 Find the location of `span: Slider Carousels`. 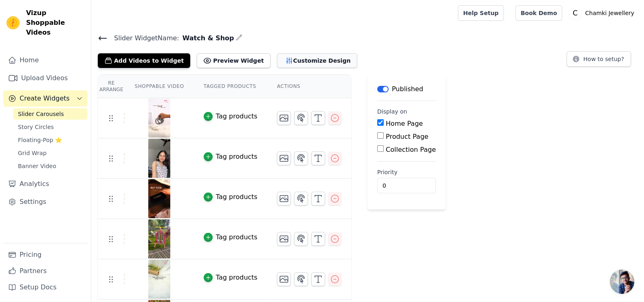

span: Slider Carousels is located at coordinates (41, 114).